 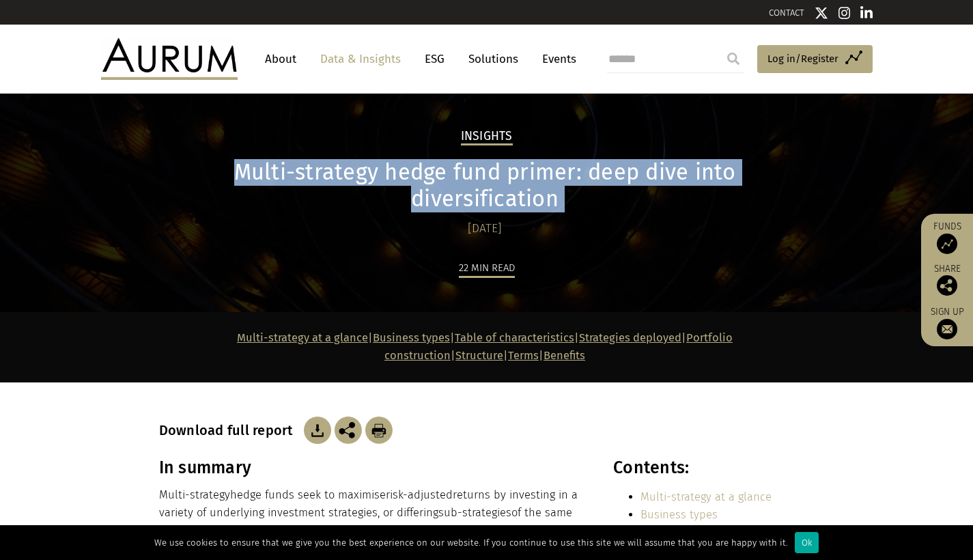 I want to click on a: Sign up, so click(x=947, y=322).